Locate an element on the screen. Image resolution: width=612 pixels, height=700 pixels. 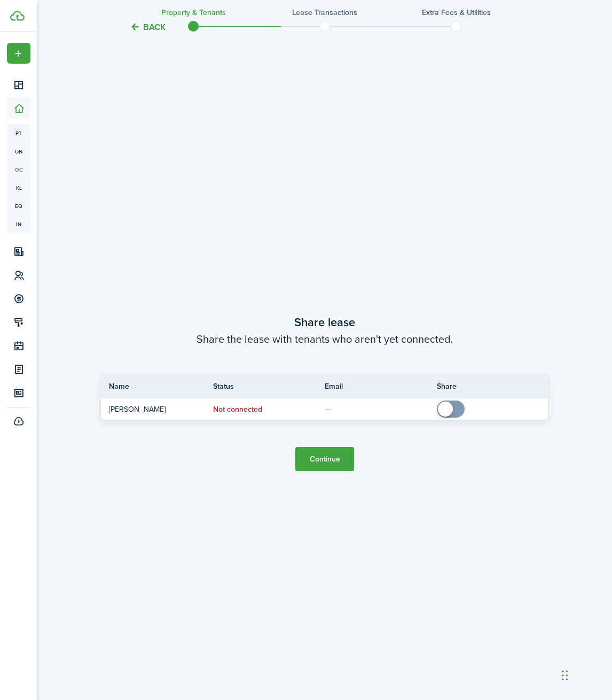
span: oc is located at coordinates (19, 169).